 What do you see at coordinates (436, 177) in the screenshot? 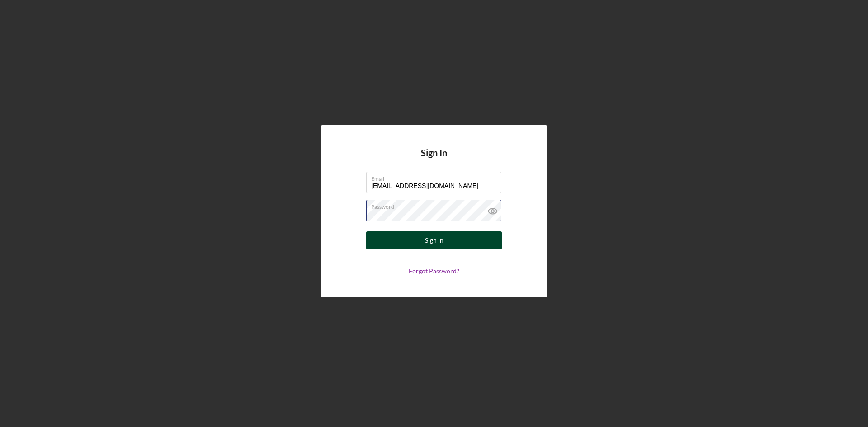
I see `label: Email` at bounding box center [436, 177].